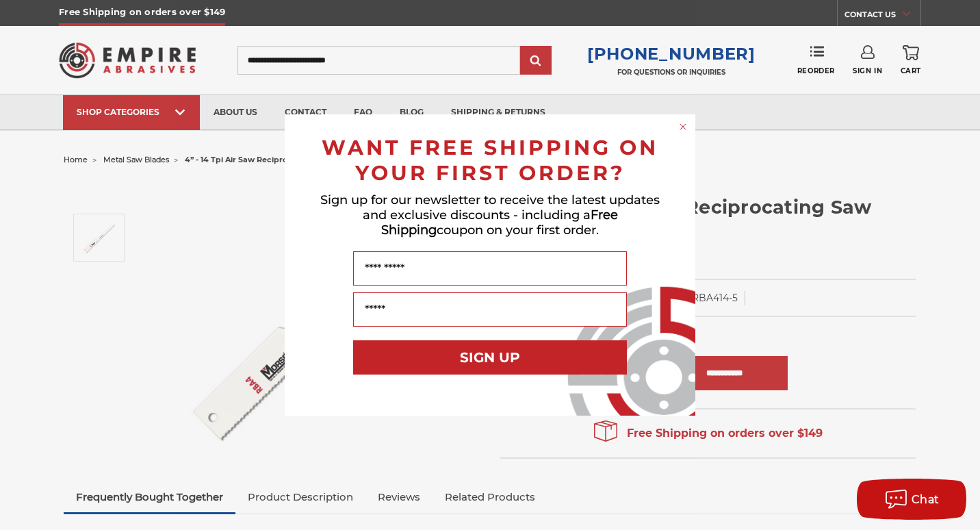 Image resolution: width=980 pixels, height=530 pixels. What do you see at coordinates (490, 215) in the screenshot?
I see `span: Sign up for our newsletter to receive the latest updates and exclusive discounts - including a co...` at bounding box center [490, 215].